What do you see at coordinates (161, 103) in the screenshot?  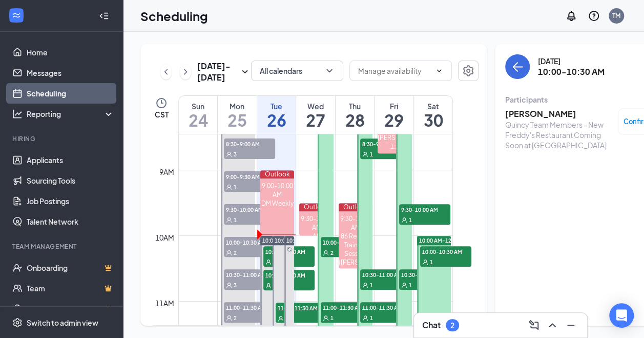 I see `svg: Clock` at bounding box center [161, 103].